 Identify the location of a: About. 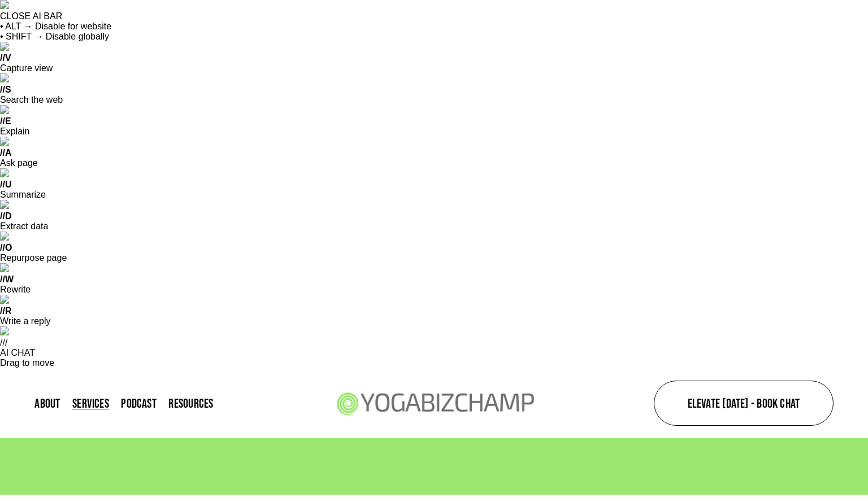
(47, 403).